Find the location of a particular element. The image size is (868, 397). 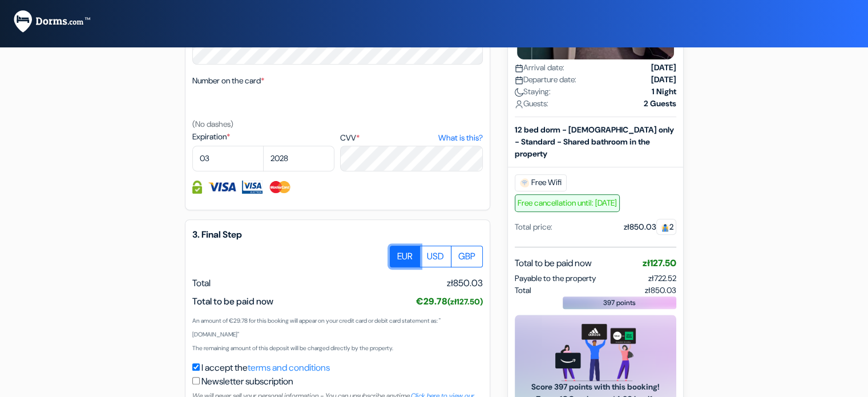

small: (No dashes) is located at coordinates (213, 124).